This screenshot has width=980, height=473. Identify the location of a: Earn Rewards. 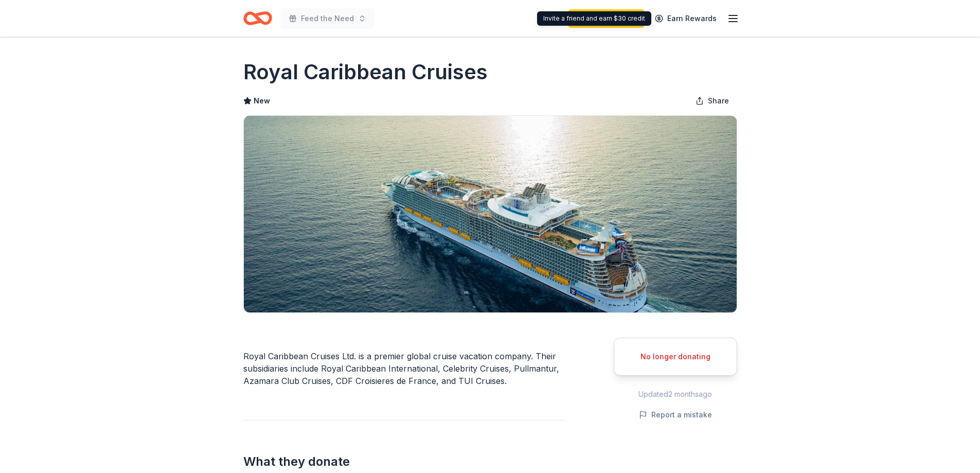
(686, 18).